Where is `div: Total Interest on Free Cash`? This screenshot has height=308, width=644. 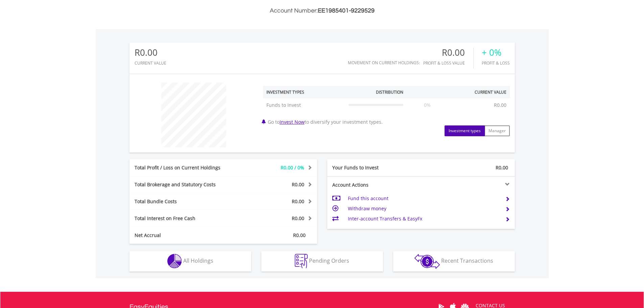
div: Total Interest on Free Cash is located at coordinates (184, 218).